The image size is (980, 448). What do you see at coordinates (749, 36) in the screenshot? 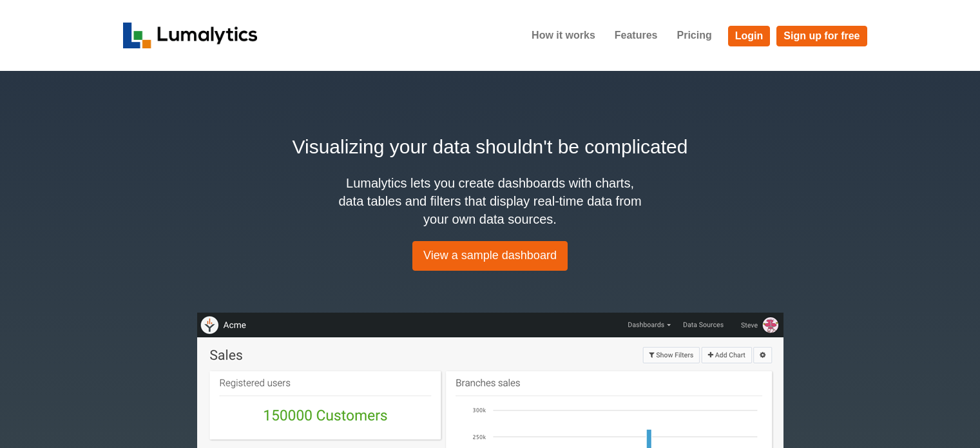
I see `a: Login` at bounding box center [749, 36].